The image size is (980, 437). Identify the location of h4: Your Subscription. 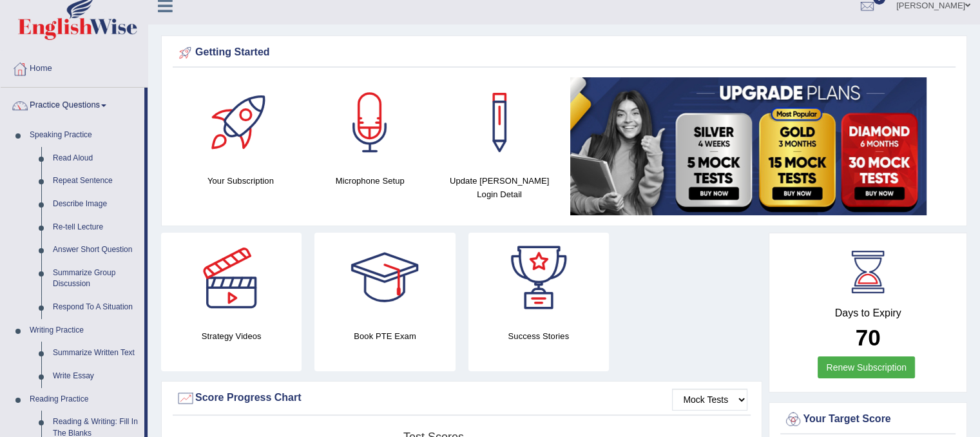
(240, 180).